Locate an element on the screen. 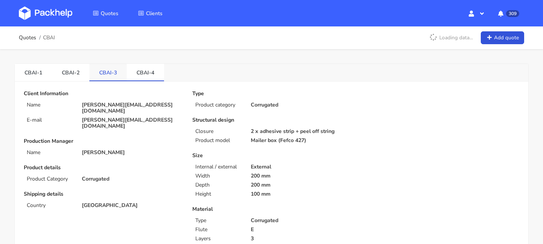  a: CBAI-3 is located at coordinates (108, 72).